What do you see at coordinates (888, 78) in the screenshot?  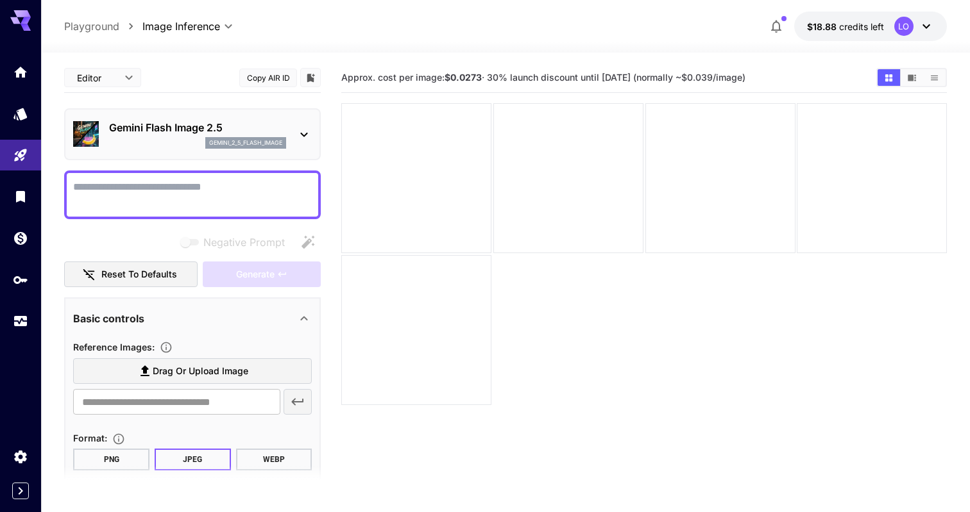 I see `button: Show images in grid view` at bounding box center [888, 78].